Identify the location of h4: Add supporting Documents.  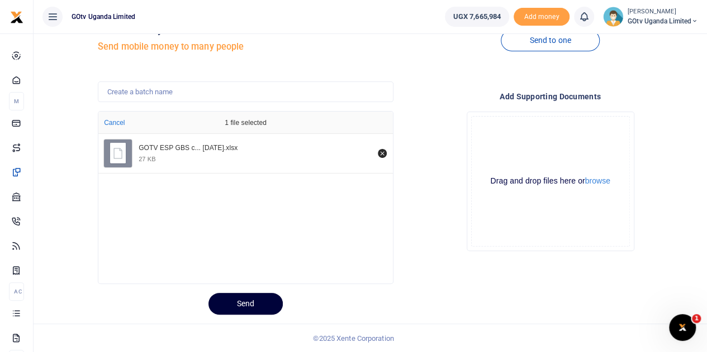
(550, 97).